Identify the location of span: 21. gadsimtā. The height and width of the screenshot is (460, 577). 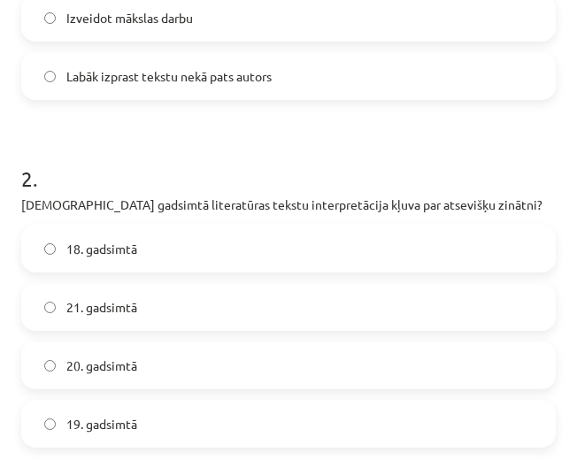
(102, 307).